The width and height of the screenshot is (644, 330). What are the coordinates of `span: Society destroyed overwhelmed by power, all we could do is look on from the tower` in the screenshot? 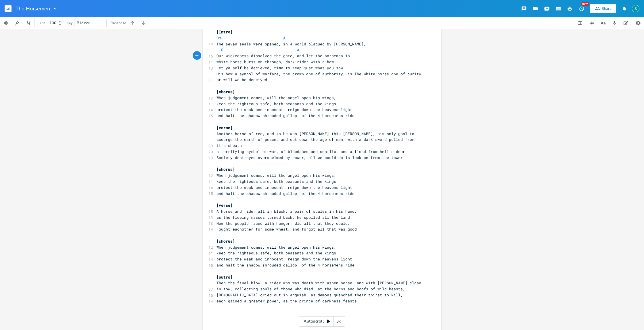 It's located at (309, 158).